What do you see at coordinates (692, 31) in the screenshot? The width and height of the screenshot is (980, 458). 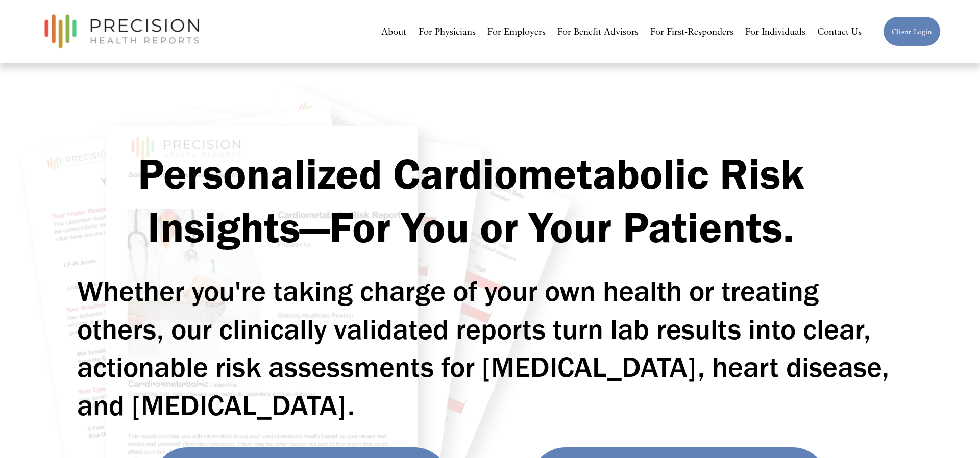 I see `a: For First-Responders` at bounding box center [692, 31].